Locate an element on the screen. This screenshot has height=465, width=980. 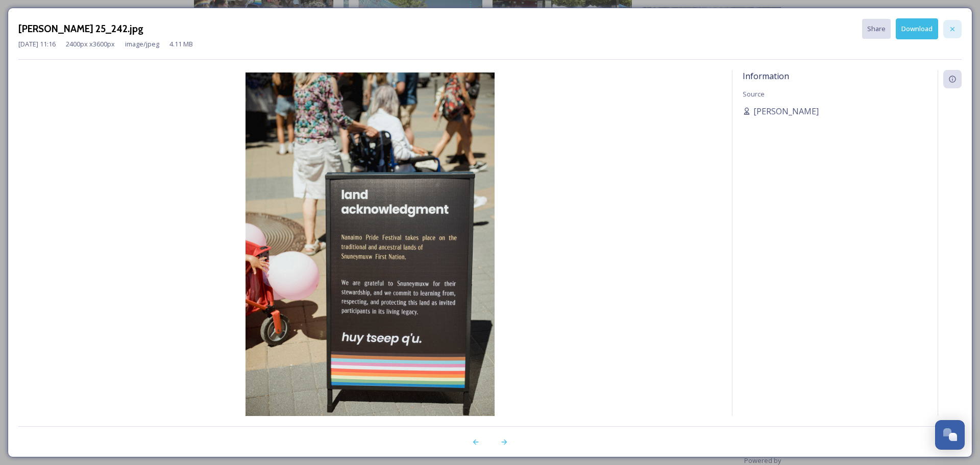
span: 2400 px x 3600 px is located at coordinates (90, 44).